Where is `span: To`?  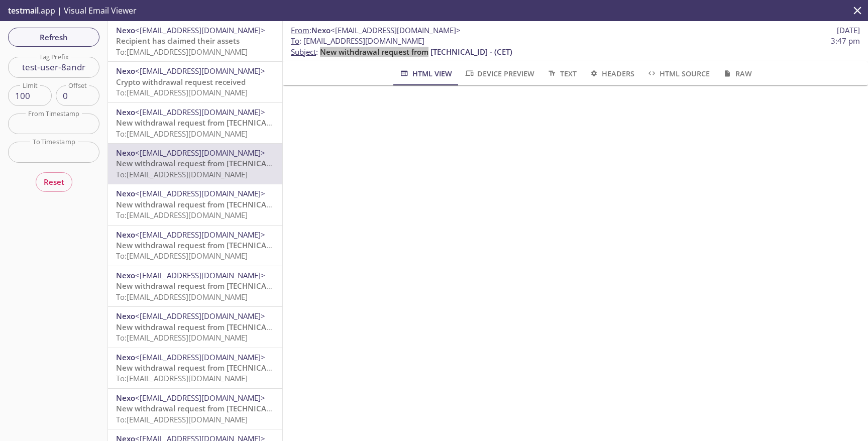 span: To is located at coordinates (294, 41).